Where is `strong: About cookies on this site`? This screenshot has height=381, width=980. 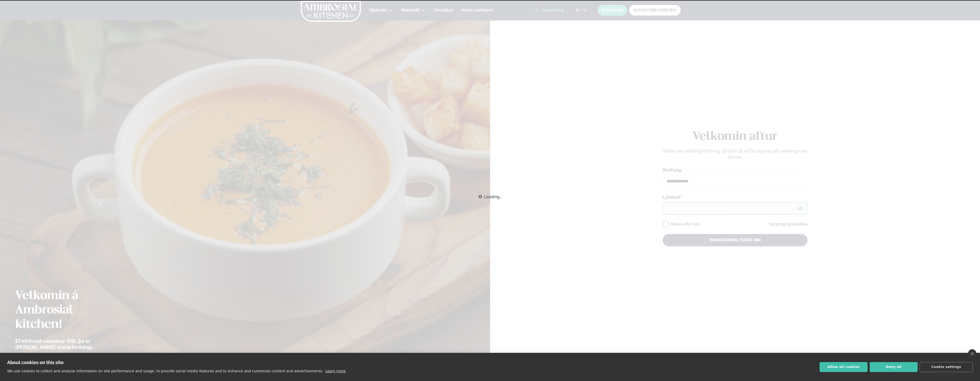 strong: About cookies on this site is located at coordinates (35, 362).